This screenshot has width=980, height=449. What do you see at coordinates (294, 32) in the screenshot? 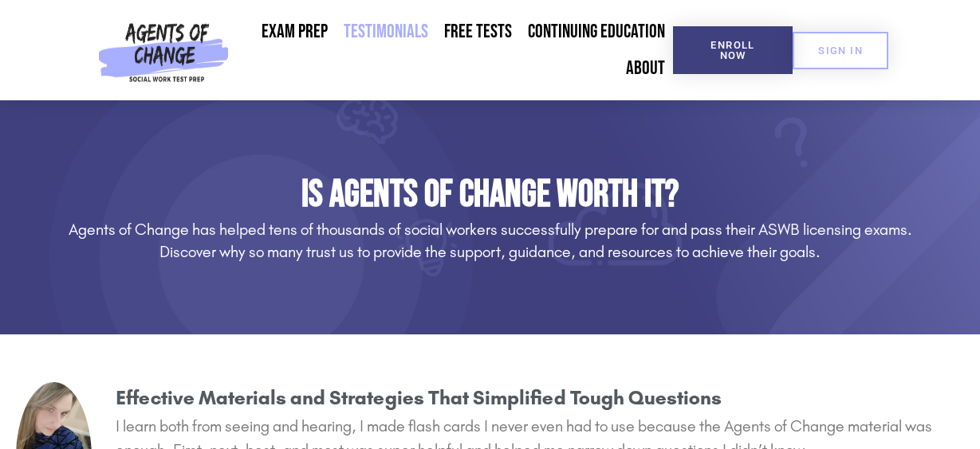
I see `a: Exam Prep` at bounding box center [294, 32].